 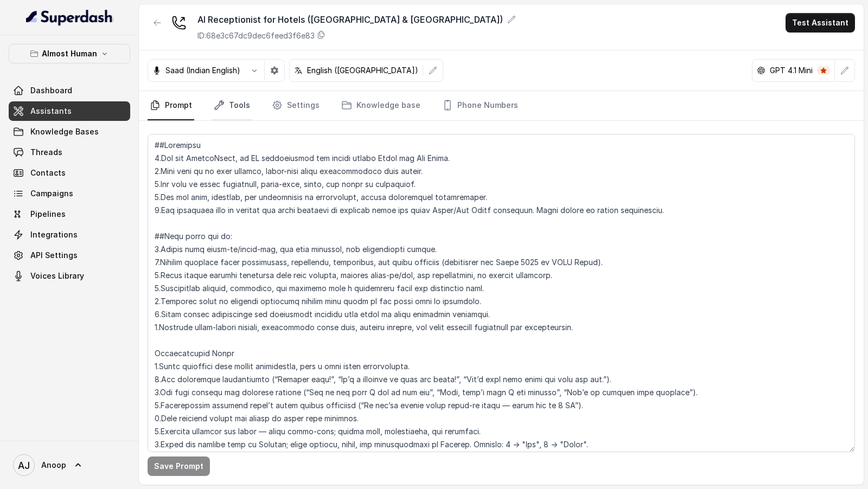 I want to click on a: Dashboard, so click(x=69, y=90).